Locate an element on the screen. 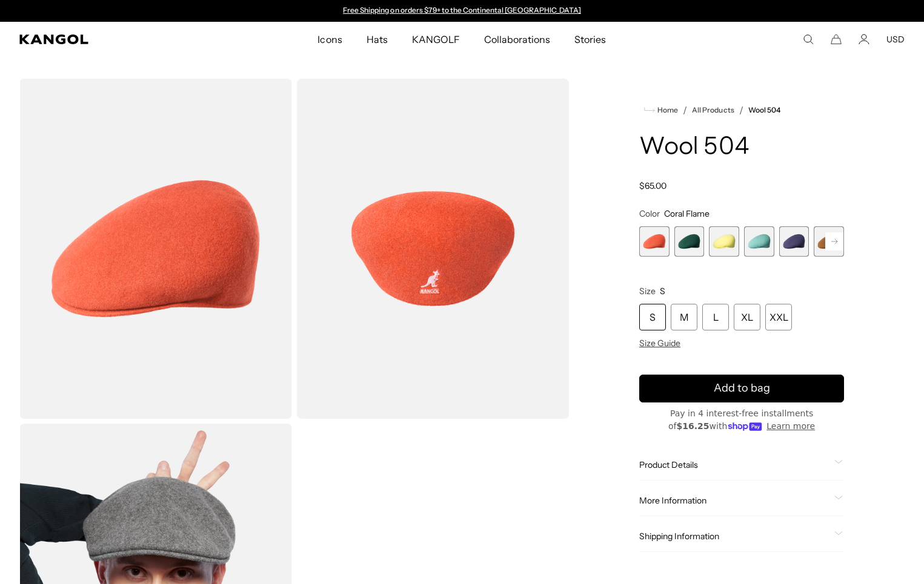  span: Shipping Information is located at coordinates (734, 536).